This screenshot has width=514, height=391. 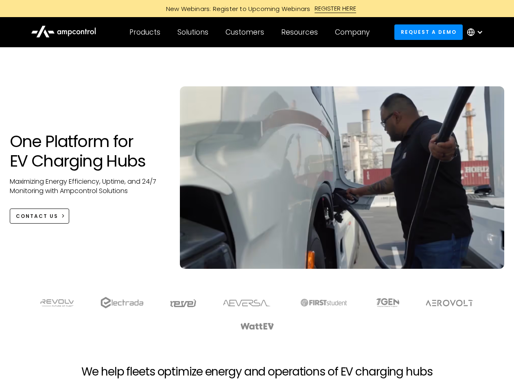 I want to click on a: Request a demo, so click(x=429, y=32).